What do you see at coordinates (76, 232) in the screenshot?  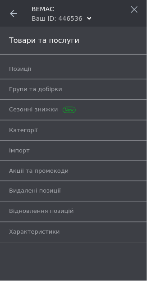 I see `a: Характеристики` at bounding box center [76, 232].